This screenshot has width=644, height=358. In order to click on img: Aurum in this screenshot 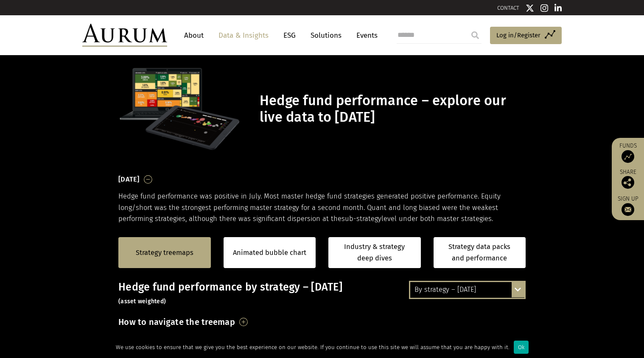, I will do `click(125, 35)`.